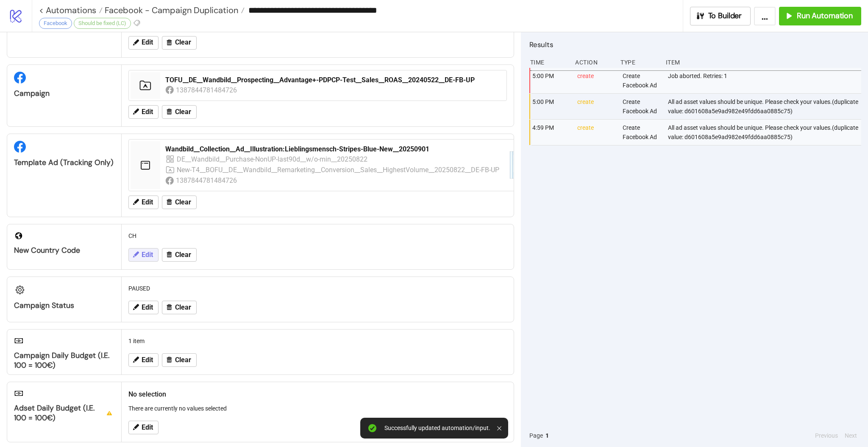  Describe the element at coordinates (547, 435) in the screenshot. I see `button: 1` at that location.